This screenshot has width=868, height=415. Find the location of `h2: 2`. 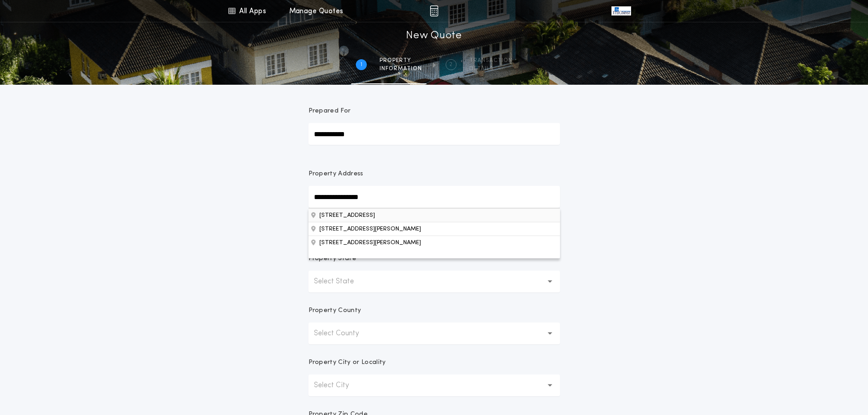

h2: 2 is located at coordinates (451, 65).